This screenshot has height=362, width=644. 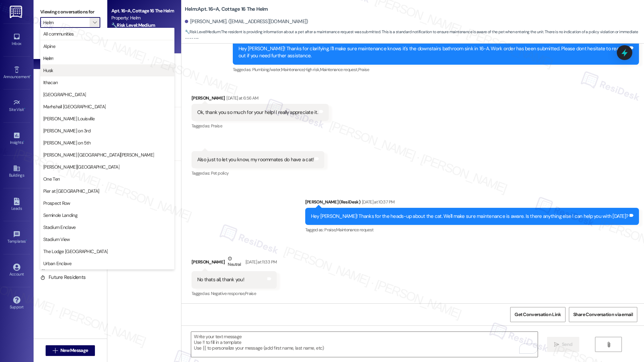 What do you see at coordinates (221, 279) in the screenshot?
I see `div: No thats all, thank you!` at bounding box center [221, 279].